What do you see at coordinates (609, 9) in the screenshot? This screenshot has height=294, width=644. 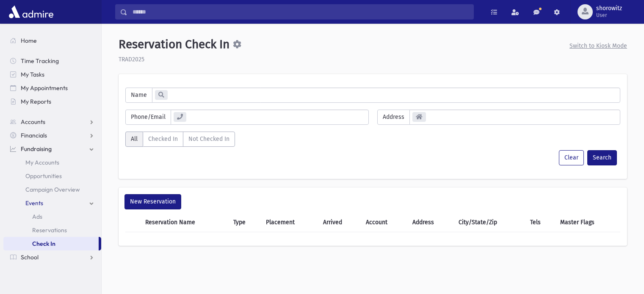 I see `span: shorowitz` at bounding box center [609, 9].